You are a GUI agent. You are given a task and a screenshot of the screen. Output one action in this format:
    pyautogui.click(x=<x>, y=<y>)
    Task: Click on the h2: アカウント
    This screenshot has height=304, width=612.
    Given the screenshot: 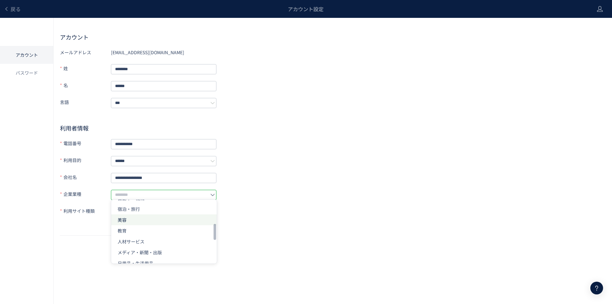 What is the action you would take?
    pyautogui.click(x=333, y=37)
    